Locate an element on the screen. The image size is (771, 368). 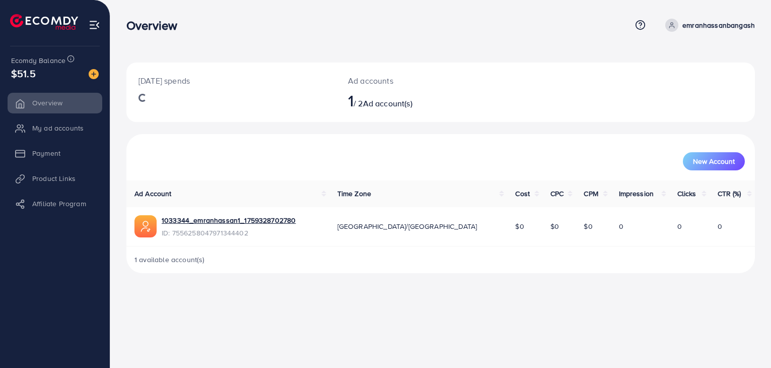
span: 1 is located at coordinates (351, 100).